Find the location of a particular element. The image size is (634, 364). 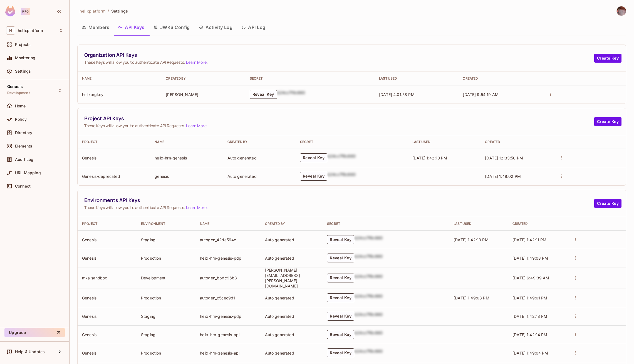

span: Workspace: helixplatform is located at coordinates (30, 31).